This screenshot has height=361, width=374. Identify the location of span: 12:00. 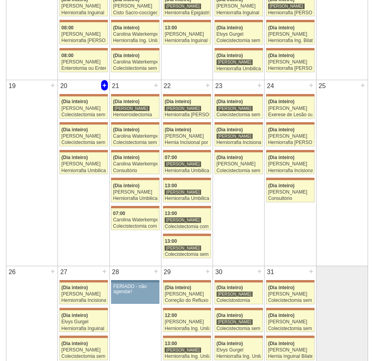
(170, 315).